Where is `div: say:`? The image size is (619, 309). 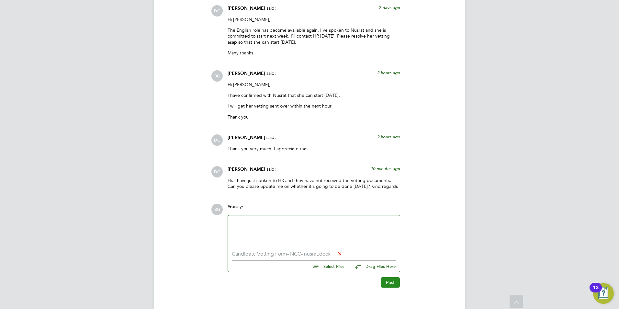 div: say: is located at coordinates (314, 209).